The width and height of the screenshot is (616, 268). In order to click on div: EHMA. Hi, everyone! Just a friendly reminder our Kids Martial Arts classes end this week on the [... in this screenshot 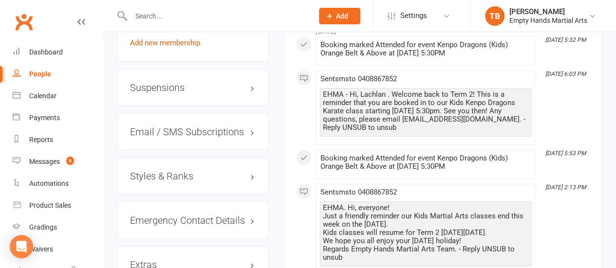, I will do `click(426, 233)`.